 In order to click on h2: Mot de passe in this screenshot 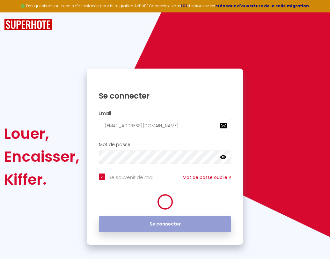, I will do `click(165, 144)`.